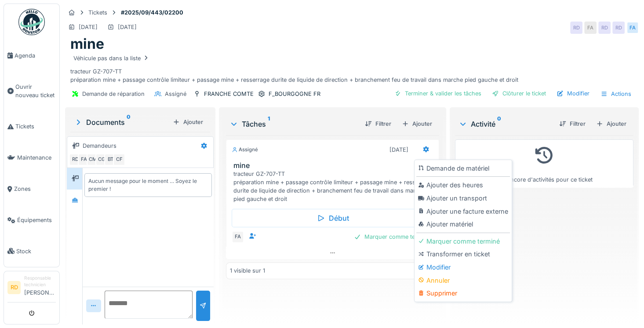  Describe the element at coordinates (333, 218) in the screenshot. I see `div: Début` at that location.